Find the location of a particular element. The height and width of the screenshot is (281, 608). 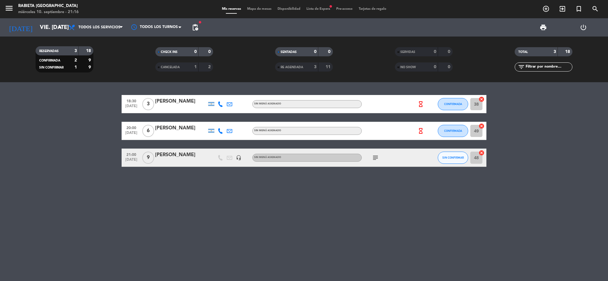

span: Pre-acceso is located at coordinates (345, 9).